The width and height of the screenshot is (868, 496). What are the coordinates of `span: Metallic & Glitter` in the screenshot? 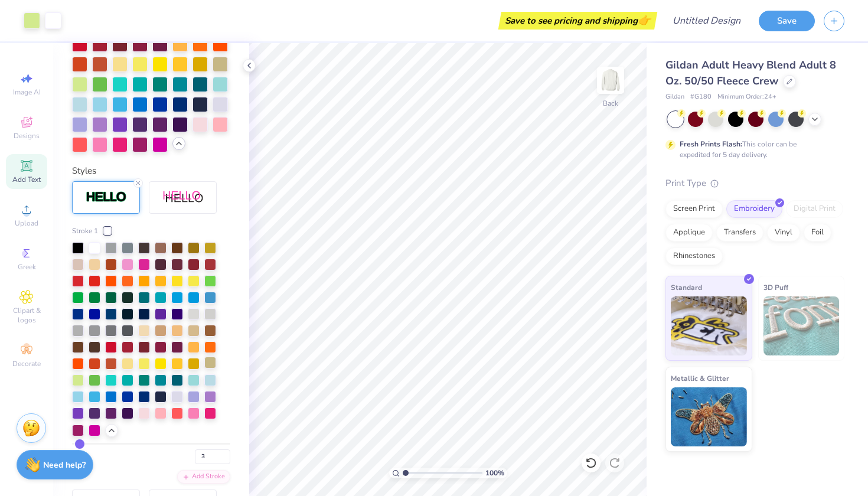 It's located at (700, 378).